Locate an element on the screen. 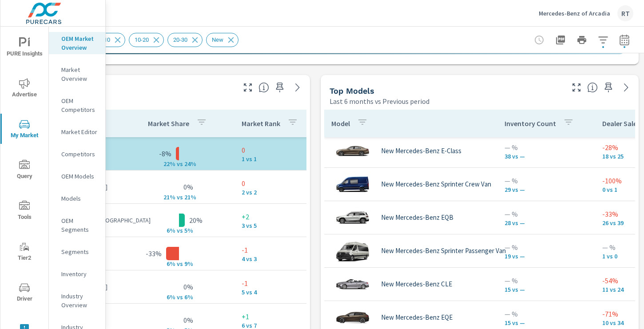 Image resolution: width=644 pixels, height=329 pixels. p: 3 vs 5 is located at coordinates (279, 226).